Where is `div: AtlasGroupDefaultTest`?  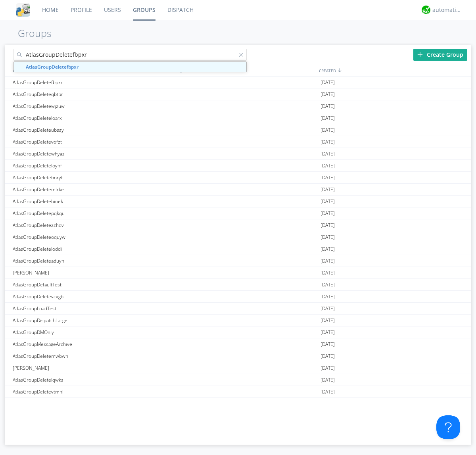 div: AtlasGroupDefaultTest is located at coordinates (87, 285).